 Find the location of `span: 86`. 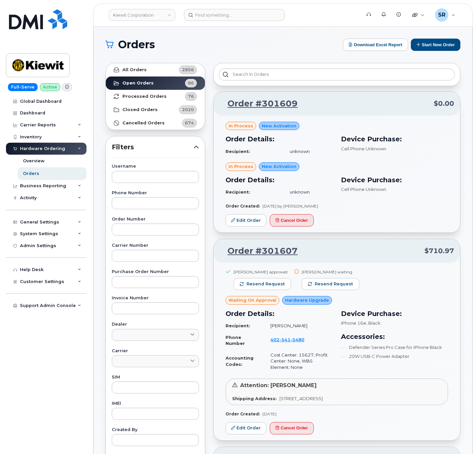

span: 86 is located at coordinates (191, 83).